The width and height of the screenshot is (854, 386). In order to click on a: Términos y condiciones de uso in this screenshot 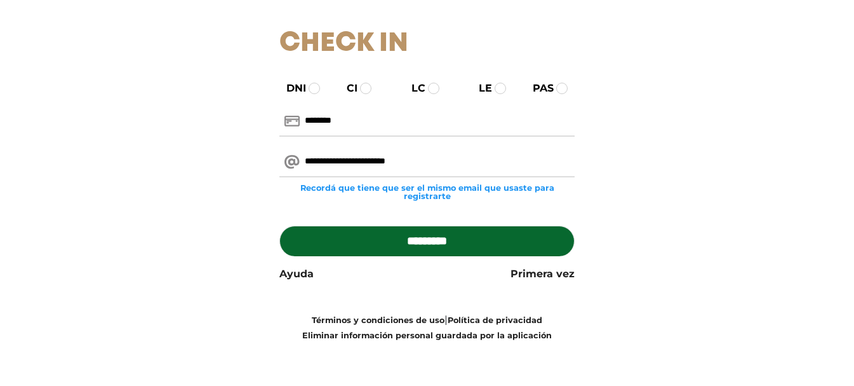, I will do `click(378, 320)`.